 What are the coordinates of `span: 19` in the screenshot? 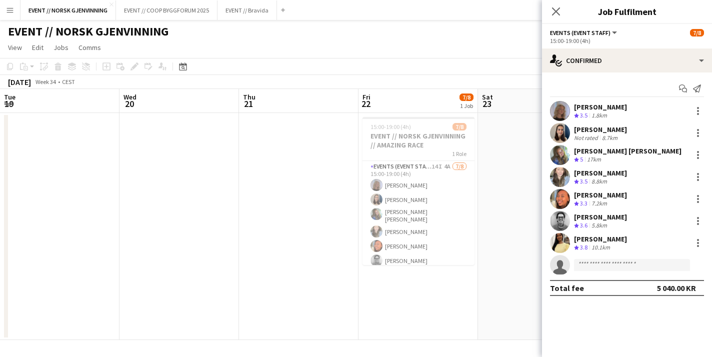 It's located at (9, 103).